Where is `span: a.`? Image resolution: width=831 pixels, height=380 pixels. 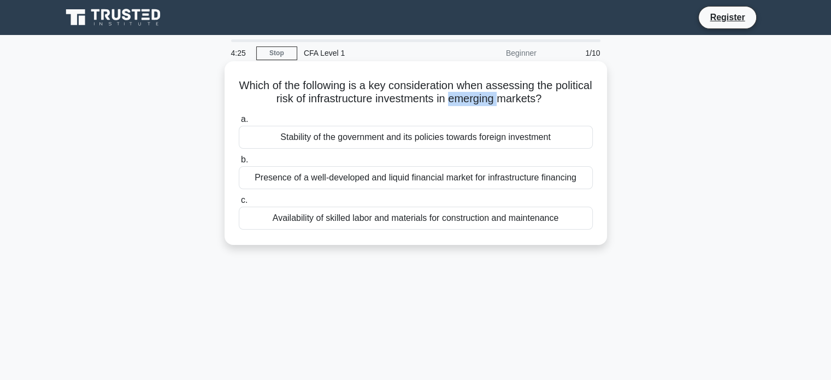
span: a. is located at coordinates (244, 119).